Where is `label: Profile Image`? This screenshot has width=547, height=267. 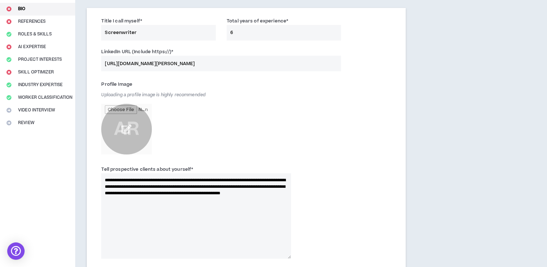 label: Profile Image is located at coordinates (117, 84).